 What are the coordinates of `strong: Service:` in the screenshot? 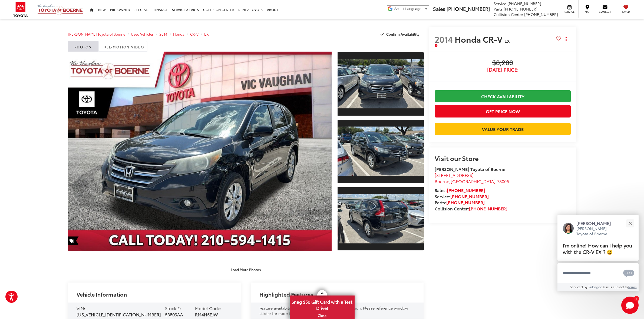 It's located at (461, 196).